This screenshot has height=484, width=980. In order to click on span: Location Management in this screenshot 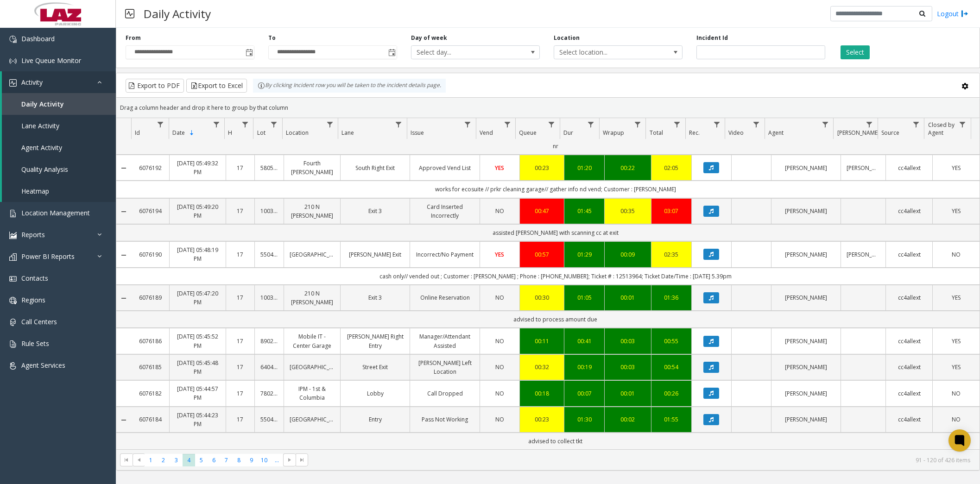, I will do `click(56, 213)`.